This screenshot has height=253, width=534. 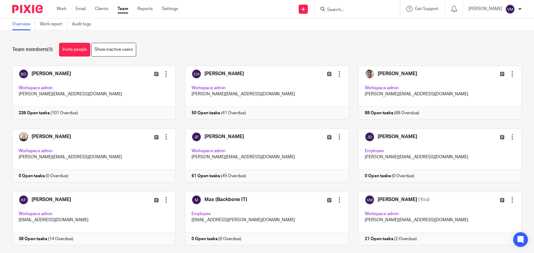 I want to click on a: Overview, so click(x=24, y=24).